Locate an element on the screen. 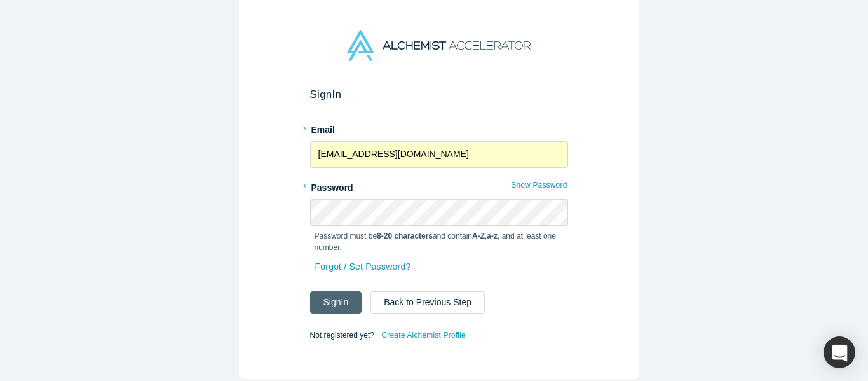 The height and width of the screenshot is (381, 868). label: Password is located at coordinates (439, 186).